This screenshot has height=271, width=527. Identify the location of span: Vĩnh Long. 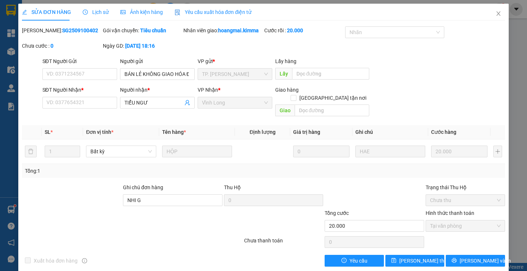
(235, 103).